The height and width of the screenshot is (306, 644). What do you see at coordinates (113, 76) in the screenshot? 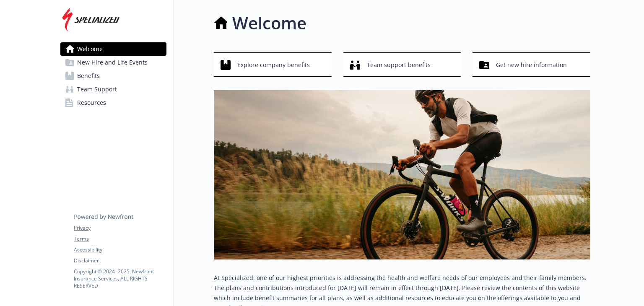
I see `a: Benefits` at bounding box center [113, 76].